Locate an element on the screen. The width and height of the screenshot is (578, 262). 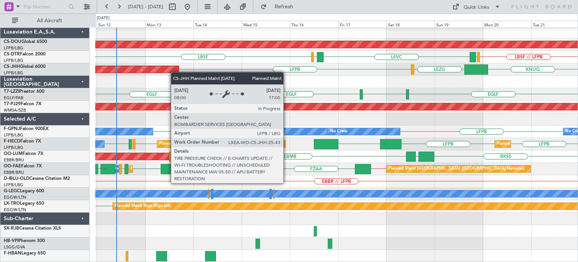
a: T7-LZZIPraetor 600 is located at coordinates (24, 92).